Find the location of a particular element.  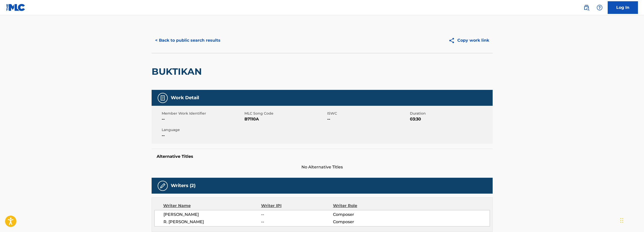

div: Writer IPI is located at coordinates (297, 206).